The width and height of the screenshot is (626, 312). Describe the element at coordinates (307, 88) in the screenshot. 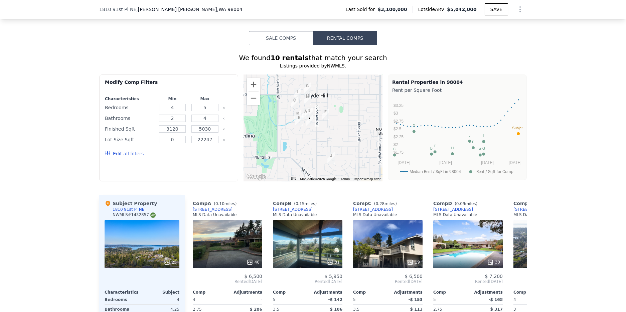

I see `div: 2405 91st Pl NE` at that location.